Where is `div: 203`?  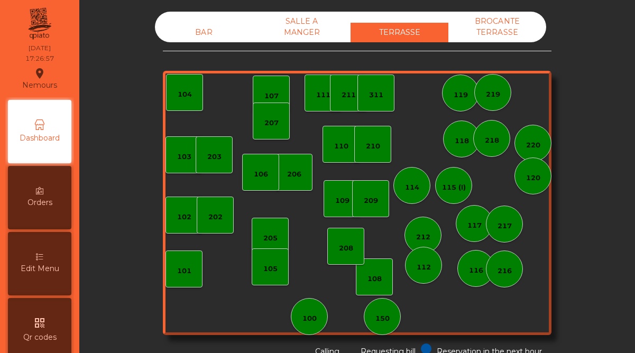
div: 203 is located at coordinates (214, 157).